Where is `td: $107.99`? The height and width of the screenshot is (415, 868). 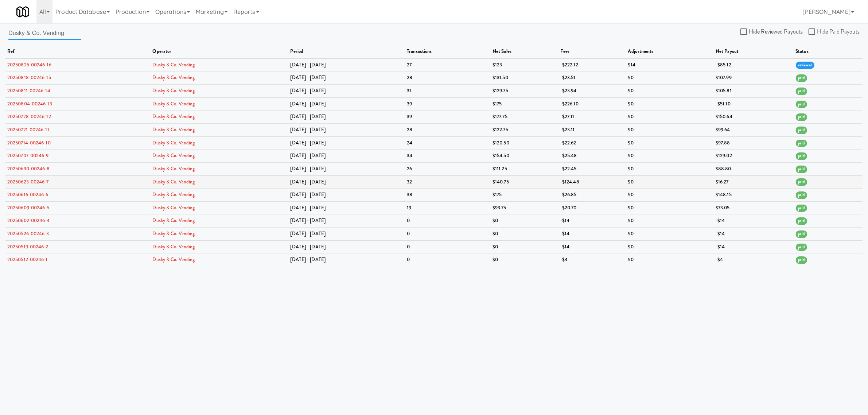 td: $107.99 is located at coordinates (754, 78).